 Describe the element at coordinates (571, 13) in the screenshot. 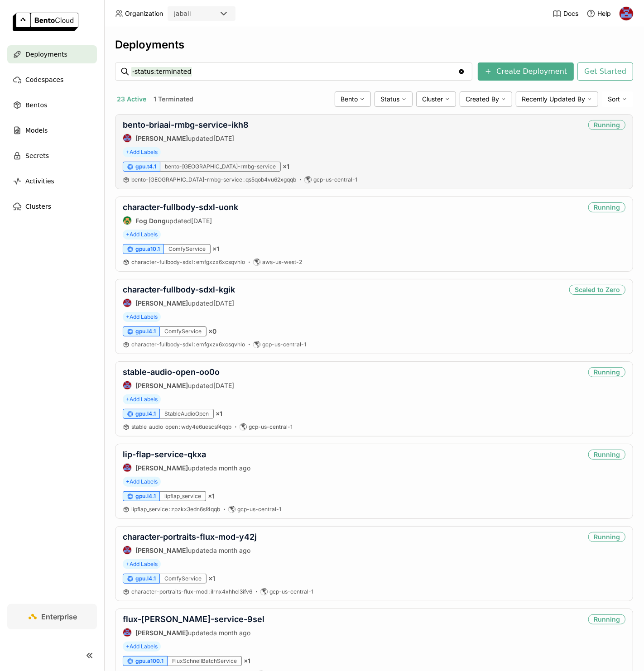

I see `span: Docs` at that location.